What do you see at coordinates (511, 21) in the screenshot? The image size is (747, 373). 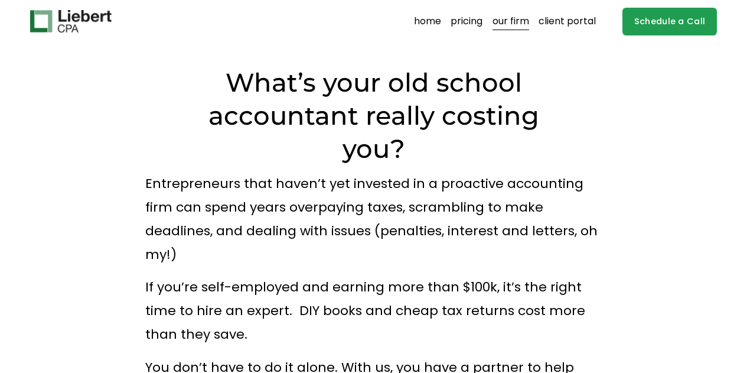 I see `a: our firm` at bounding box center [511, 21].